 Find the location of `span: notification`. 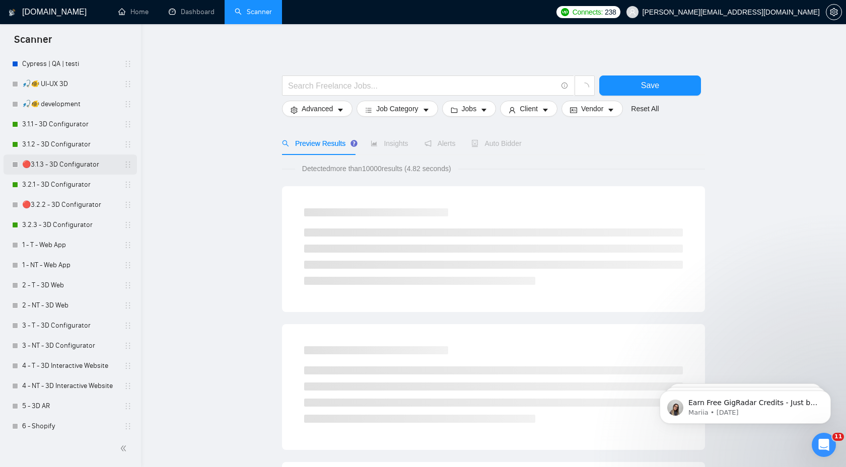

span: notification is located at coordinates (428, 143).